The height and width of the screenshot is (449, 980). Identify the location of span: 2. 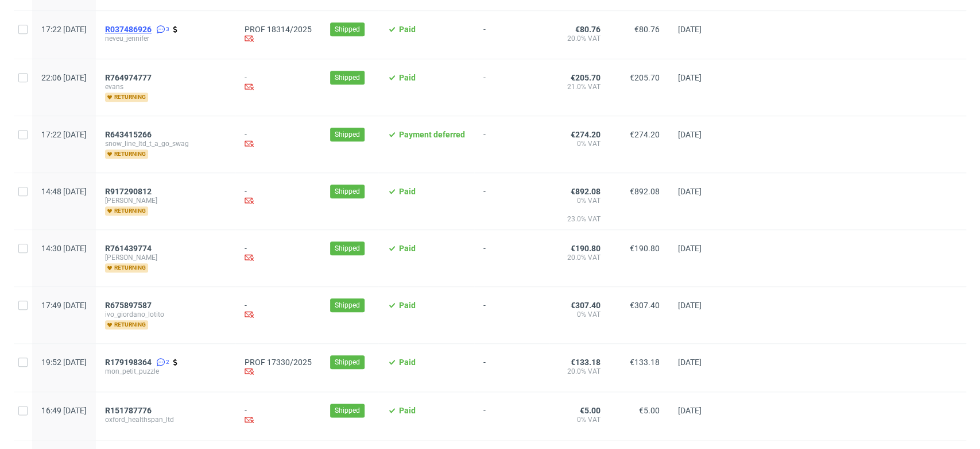
(167, 362).